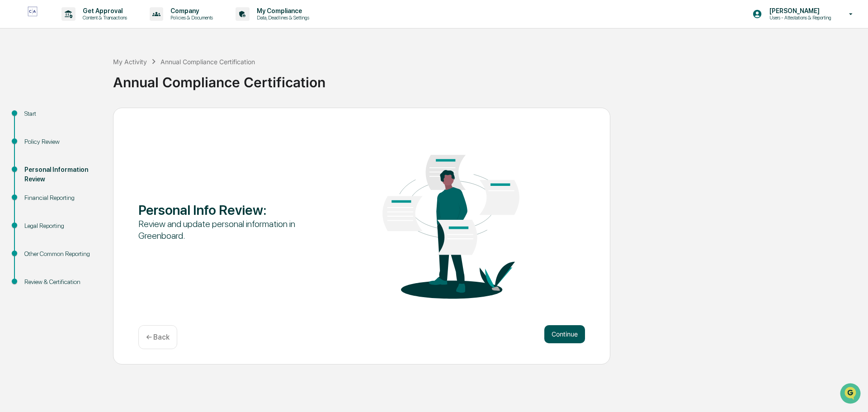 The image size is (868, 412). Describe the element at coordinates (93, 119) in the screenshot. I see `span: Attestations` at that location.